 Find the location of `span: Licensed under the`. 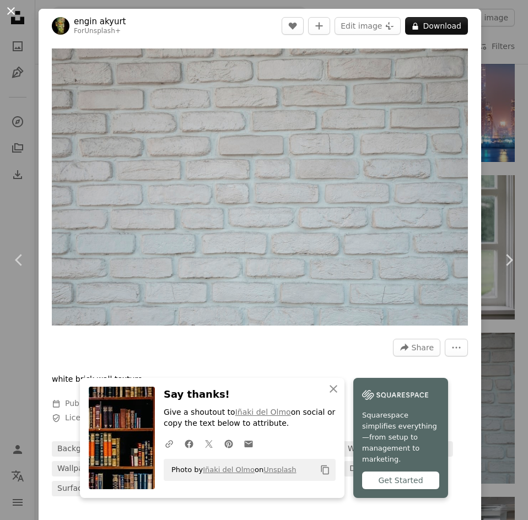

span: Licensed under the is located at coordinates (138, 418).